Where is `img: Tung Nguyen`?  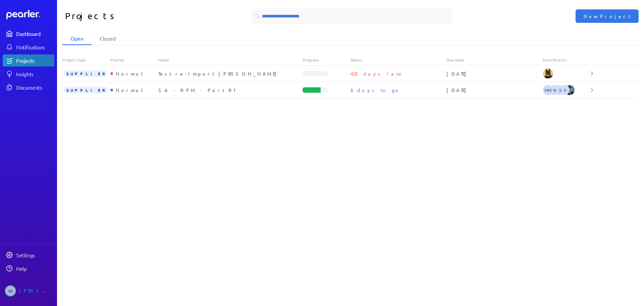
img: Tung Nguyen is located at coordinates (548, 73).